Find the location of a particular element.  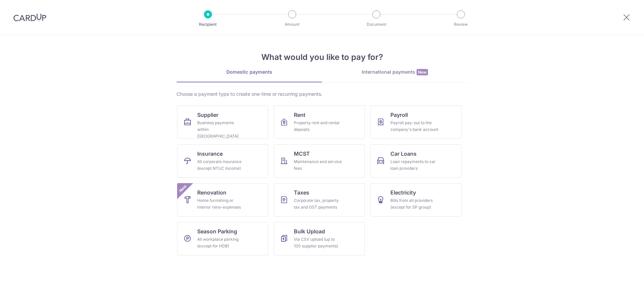

div: All corporate insurance (except NTUC Income) is located at coordinates (221, 165).